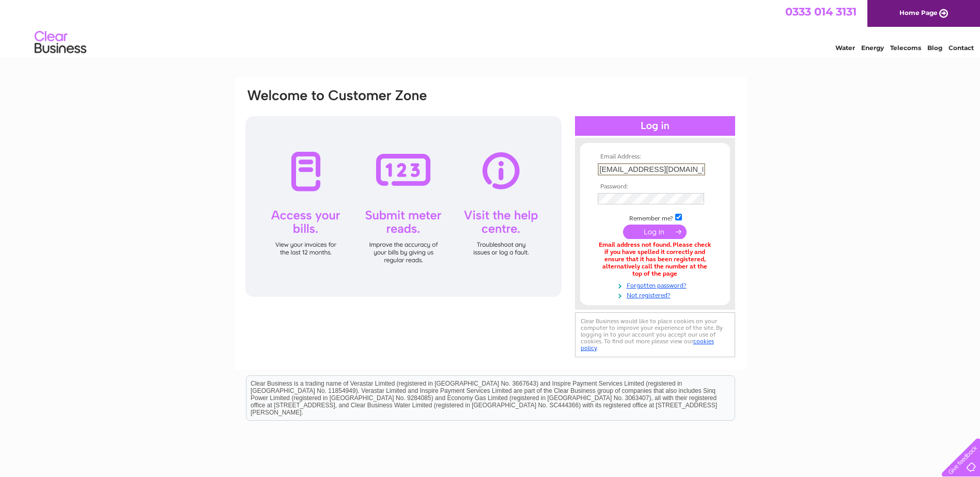 Image resolution: width=980 pixels, height=477 pixels. What do you see at coordinates (61, 42) in the screenshot?
I see `img: logo.png` at bounding box center [61, 42].